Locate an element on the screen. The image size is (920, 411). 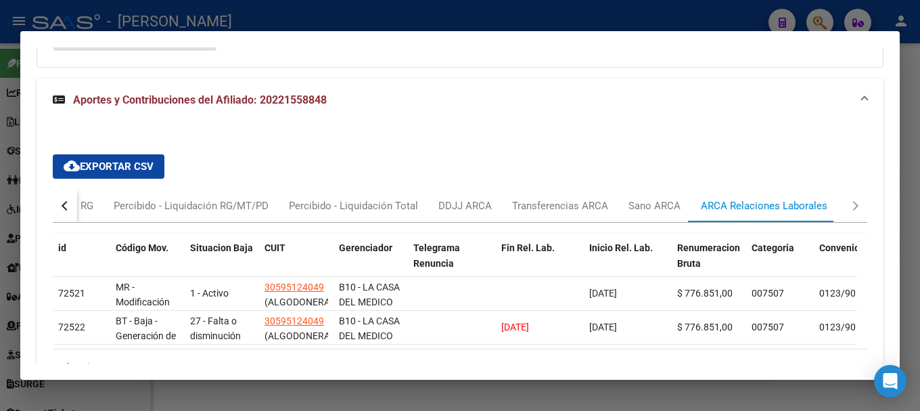
div: Sano ARCA is located at coordinates (654, 206).